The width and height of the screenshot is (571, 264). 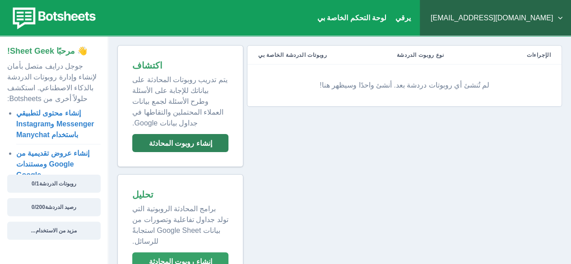 What do you see at coordinates (539, 55) in the screenshot?
I see `font: الإجراءات` at bounding box center [539, 55].